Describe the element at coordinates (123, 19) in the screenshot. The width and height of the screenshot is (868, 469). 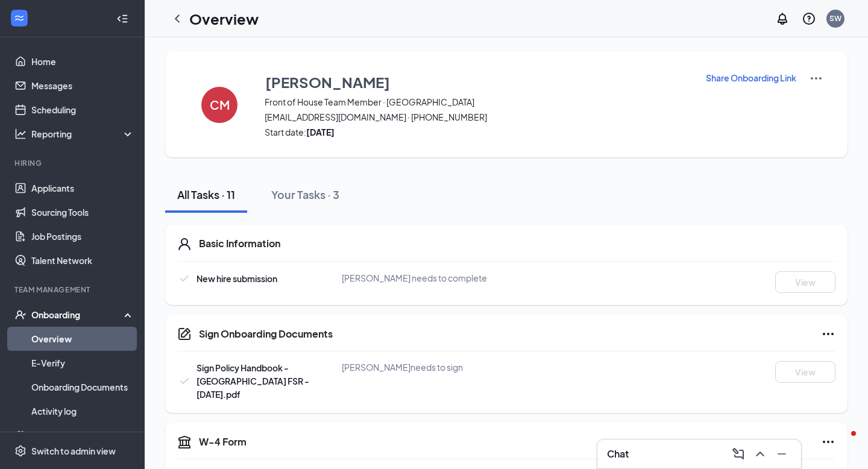
I see `svg: Collapse` at that location.